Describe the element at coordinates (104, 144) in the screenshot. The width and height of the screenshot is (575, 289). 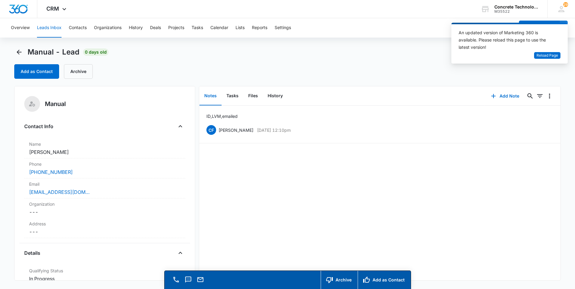
I see `label: Name` at that location.